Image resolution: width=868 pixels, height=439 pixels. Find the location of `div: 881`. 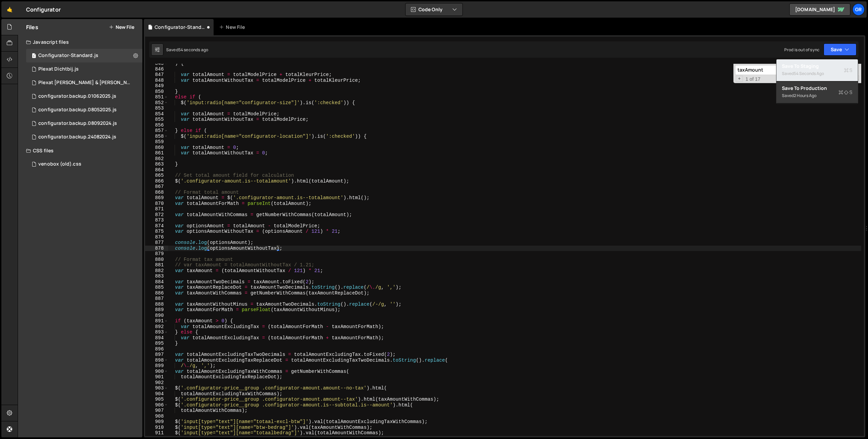

div: 881 is located at coordinates (156, 265).